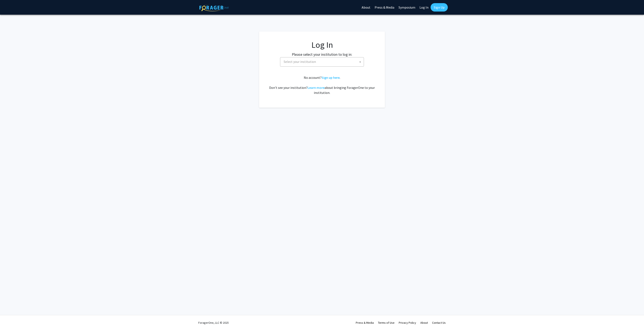 Image resolution: width=644 pixels, height=330 pixels. Describe the element at coordinates (322, 85) in the screenshot. I see `div: No account? . Don't see your institution? about bringing ForagerOne to your institution.` at that location.